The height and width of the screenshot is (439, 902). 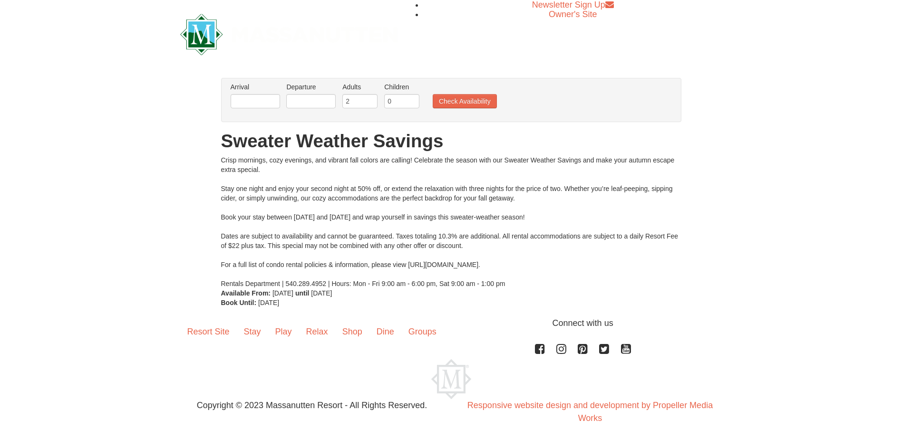 What do you see at coordinates (451, 222) in the screenshot?
I see `div: Crisp mornings, cozy evenings, and vibrant fall colors are calling! Celebrate the season with our...` at bounding box center [451, 222].